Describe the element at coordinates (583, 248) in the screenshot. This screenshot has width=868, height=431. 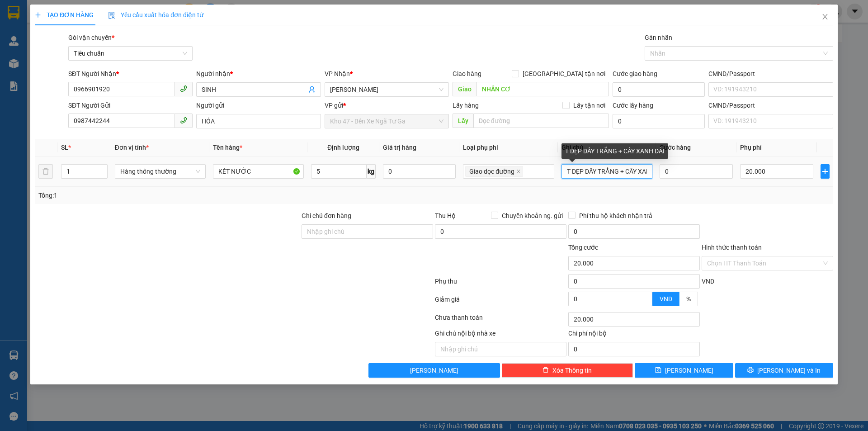
I see `span: Tổng cước` at that location.